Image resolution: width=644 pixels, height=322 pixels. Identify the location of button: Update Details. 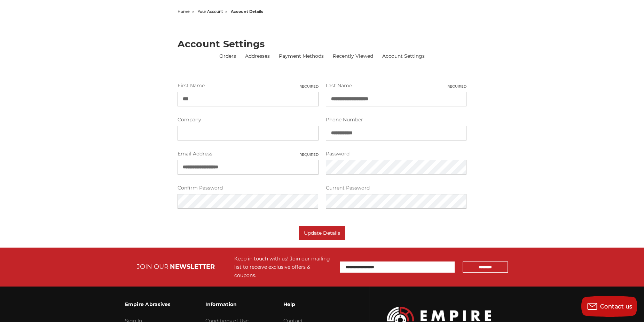
(322, 233).